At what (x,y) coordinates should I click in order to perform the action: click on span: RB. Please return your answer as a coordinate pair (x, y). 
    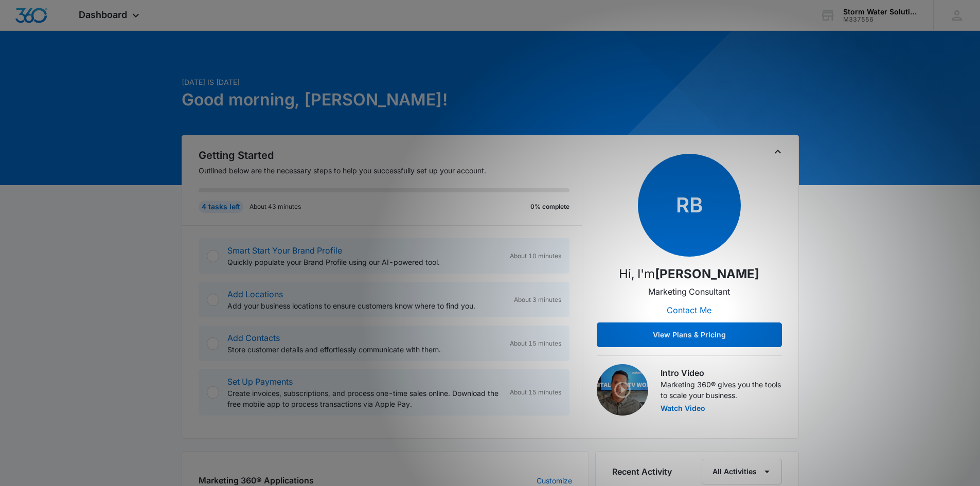
    Looking at the image, I should click on (689, 205).